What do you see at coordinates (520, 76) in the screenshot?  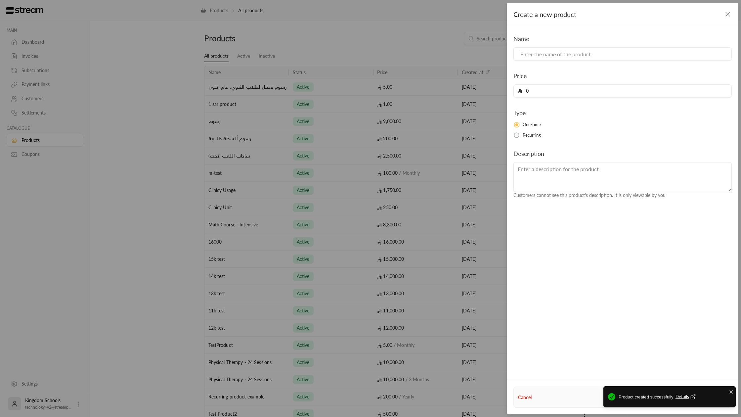 I see `label: Price` at bounding box center [520, 76].